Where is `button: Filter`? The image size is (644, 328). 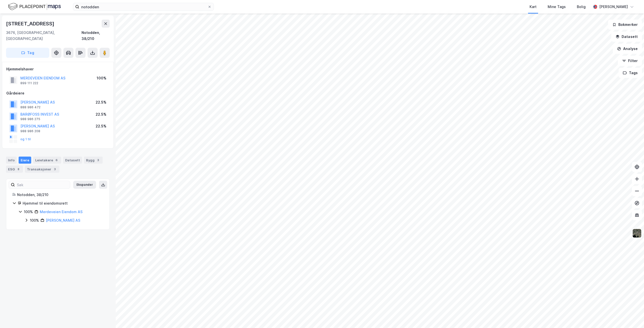 button: Filter is located at coordinates (630, 61).